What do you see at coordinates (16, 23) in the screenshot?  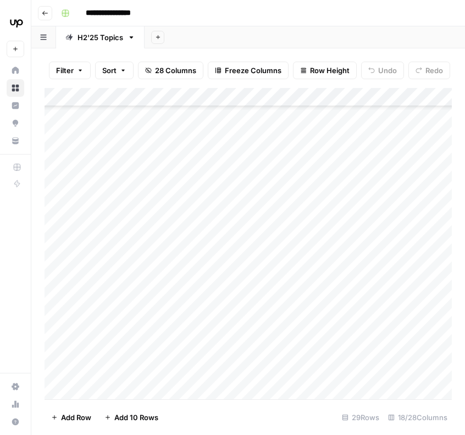 I see `img: Upwork Logo` at bounding box center [16, 23].